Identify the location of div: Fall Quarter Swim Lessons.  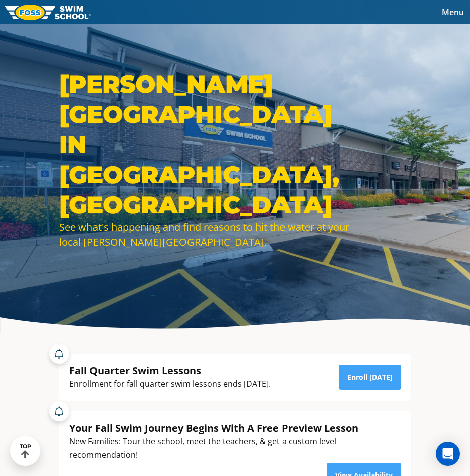
(170, 370).